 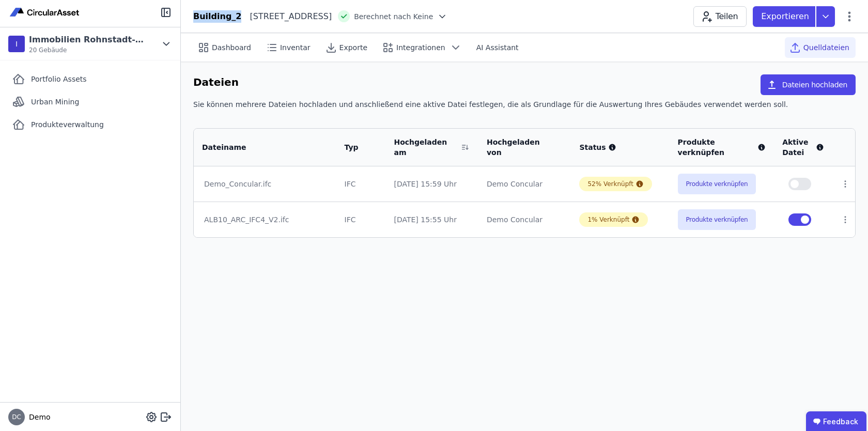 I want to click on div: Produkte verknüpfen, so click(x=722, y=147).